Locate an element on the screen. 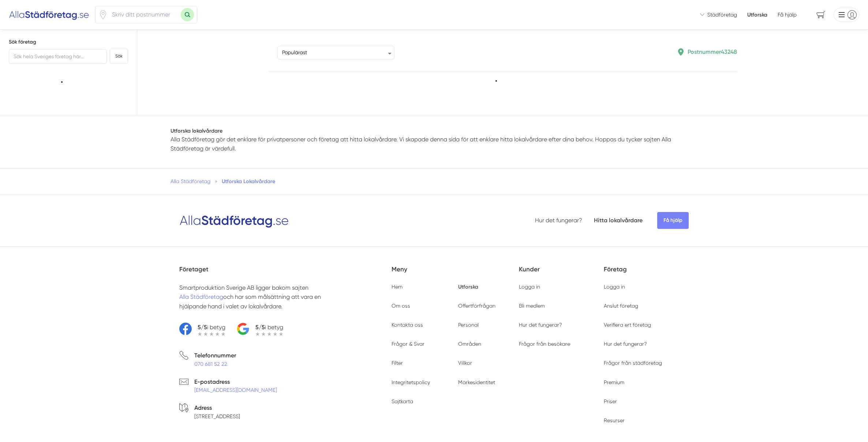 This screenshot has width=868, height=442. a: Märkesidentitet is located at coordinates (476, 382).